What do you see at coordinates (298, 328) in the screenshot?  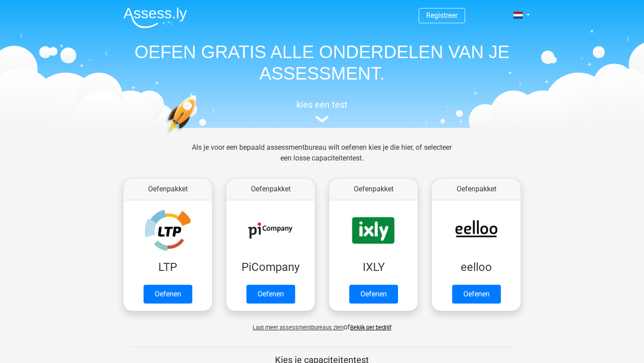 I see `span: Laat meer assessmentbureaus zien` at bounding box center [298, 328].